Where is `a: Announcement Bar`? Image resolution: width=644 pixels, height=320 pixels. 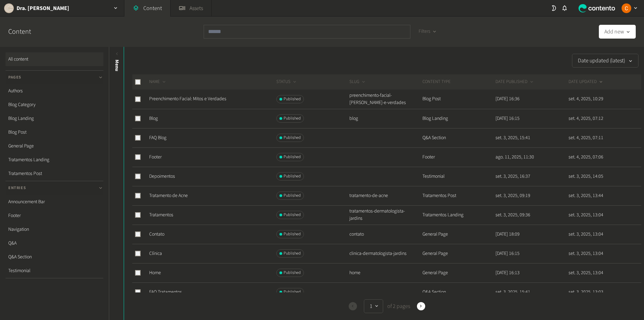 a: Announcement Bar is located at coordinates (54, 202).